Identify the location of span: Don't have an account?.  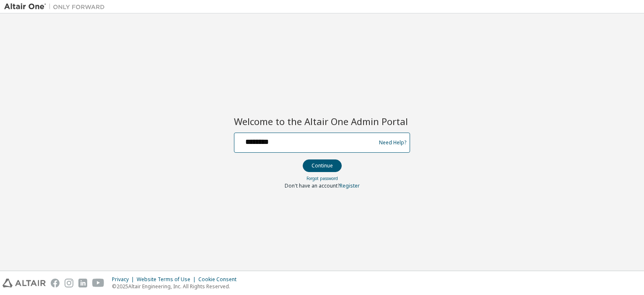
(312, 186).